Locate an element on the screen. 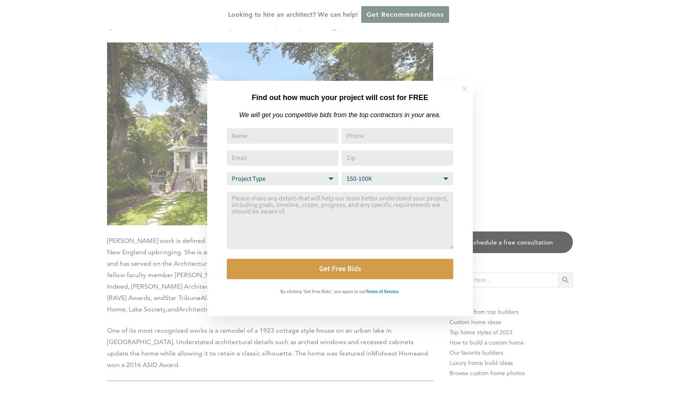 The height and width of the screenshot is (398, 680). input: Name is located at coordinates (282, 136).